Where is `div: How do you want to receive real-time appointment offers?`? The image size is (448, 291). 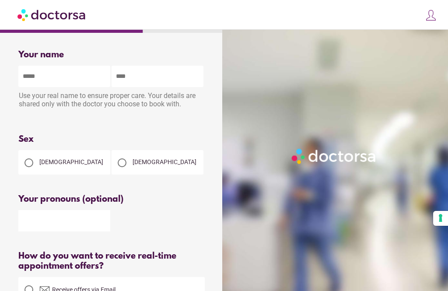
div: How do you want to receive real-time appointment offers? is located at coordinates (112, 261).